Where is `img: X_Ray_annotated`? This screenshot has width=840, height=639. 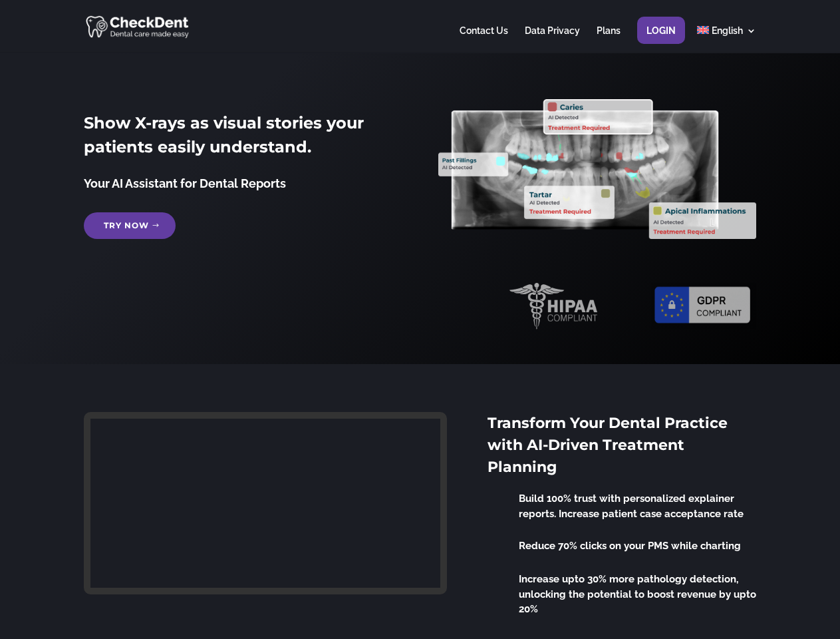
img: X_Ray_annotated is located at coordinates (596, 169).